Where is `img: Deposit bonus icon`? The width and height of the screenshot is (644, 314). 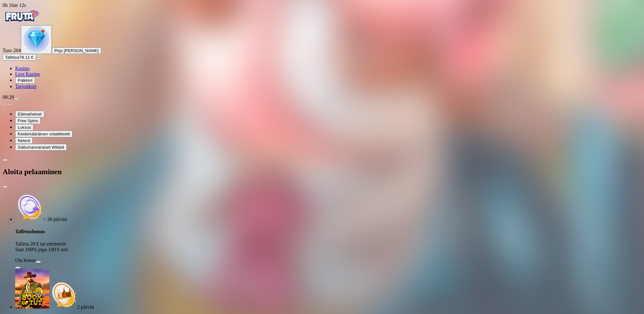
img: Deposit bonus icon is located at coordinates (63, 295).